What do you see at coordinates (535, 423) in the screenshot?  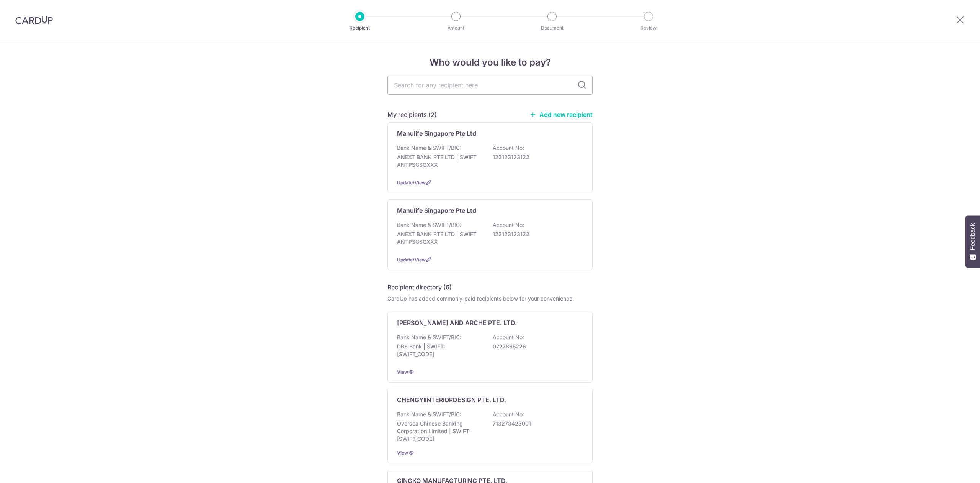 I see `p: 713273423001` at bounding box center [535, 423].